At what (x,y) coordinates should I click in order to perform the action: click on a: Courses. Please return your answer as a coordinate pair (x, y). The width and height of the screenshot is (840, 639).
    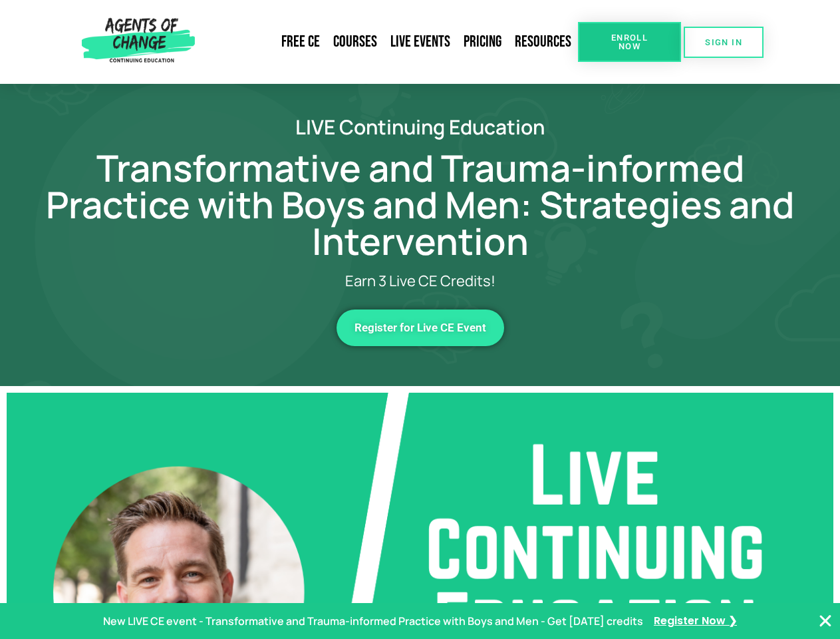
    Looking at the image, I should click on (355, 42).